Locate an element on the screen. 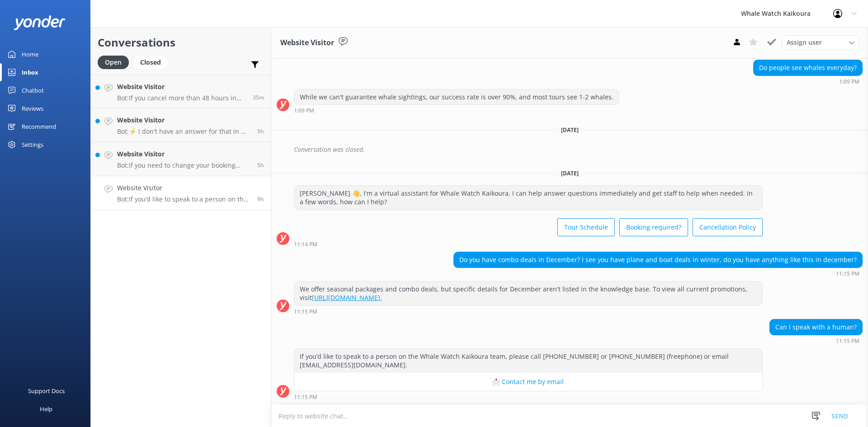  div: Do you have combo deals in December? I see you have plane and boat deals in winter, do you have a... is located at coordinates (658, 260).